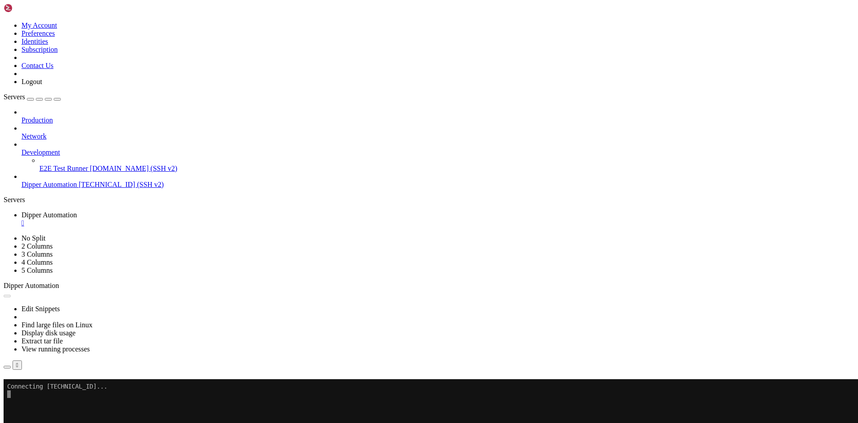  I want to click on a: Display disk usage, so click(48, 333).